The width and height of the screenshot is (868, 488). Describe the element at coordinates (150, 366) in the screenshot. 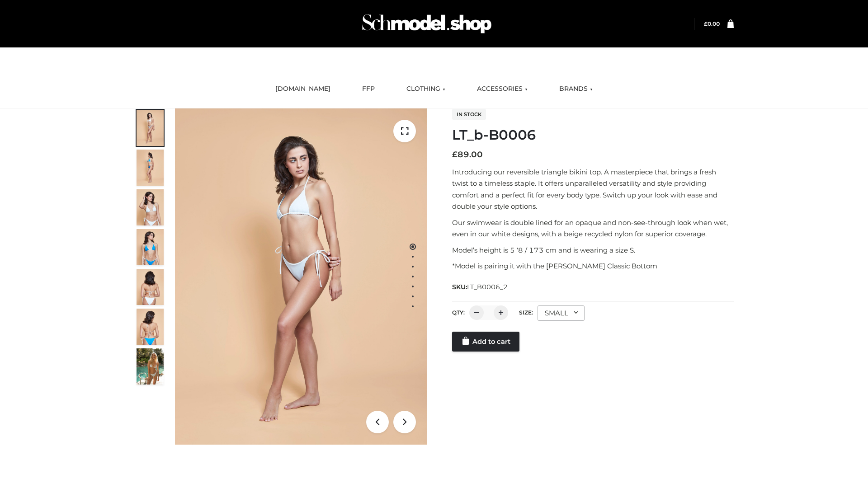

I see `img: Arieltop_CloudNine_AzureSky2.jpg` at that location.